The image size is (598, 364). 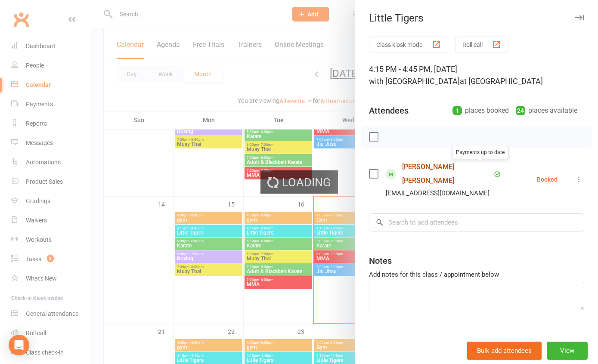 What do you see at coordinates (19, 345) in the screenshot?
I see `div: Open Intercom Messenger` at bounding box center [19, 345].